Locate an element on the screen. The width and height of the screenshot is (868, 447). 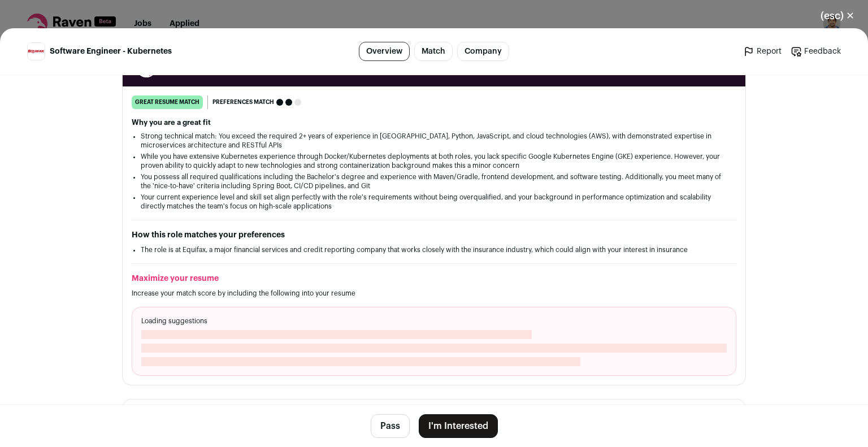
span: Software Engineer - Kubernetes is located at coordinates (110, 51).